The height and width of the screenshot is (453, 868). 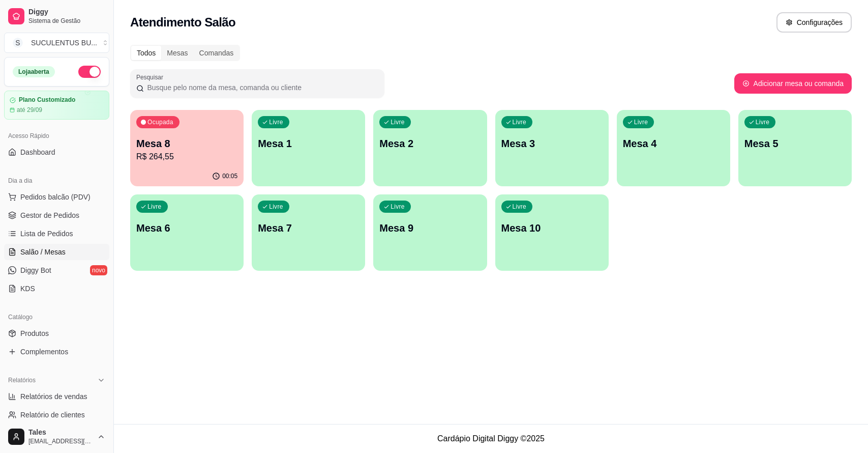 What do you see at coordinates (56, 136) in the screenshot?
I see `div: Acesso Rápido` at bounding box center [56, 136].